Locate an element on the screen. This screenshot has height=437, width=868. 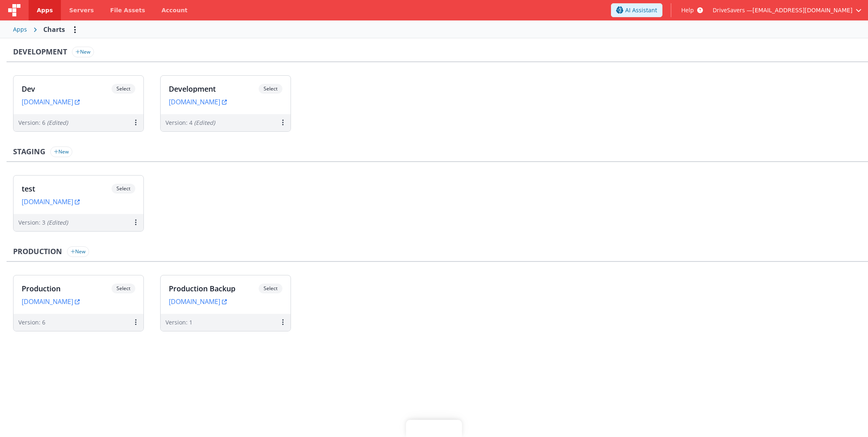
span: AI Assistant is located at coordinates (641, 10).